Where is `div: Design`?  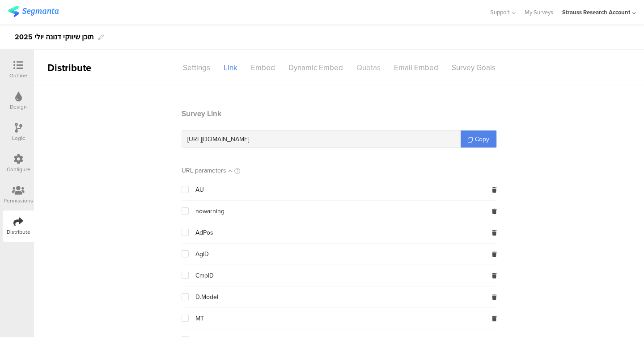 div: Design is located at coordinates (18, 107).